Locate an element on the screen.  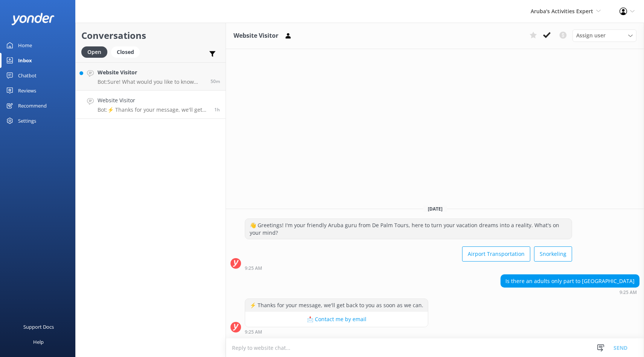
div: Help is located at coordinates (38, 341).